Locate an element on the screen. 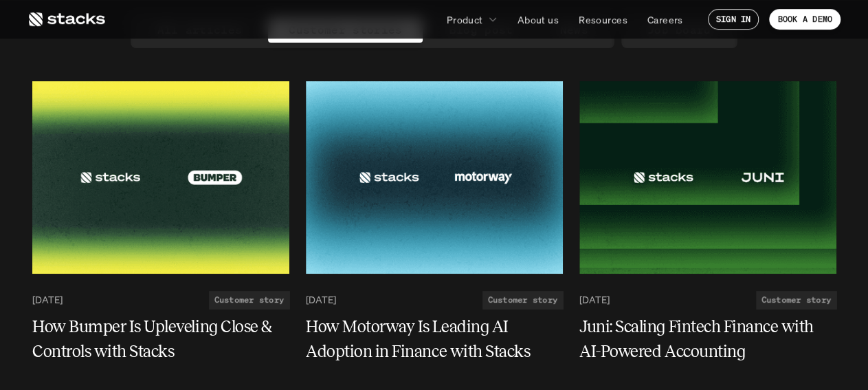  p: About us is located at coordinates (538, 19).